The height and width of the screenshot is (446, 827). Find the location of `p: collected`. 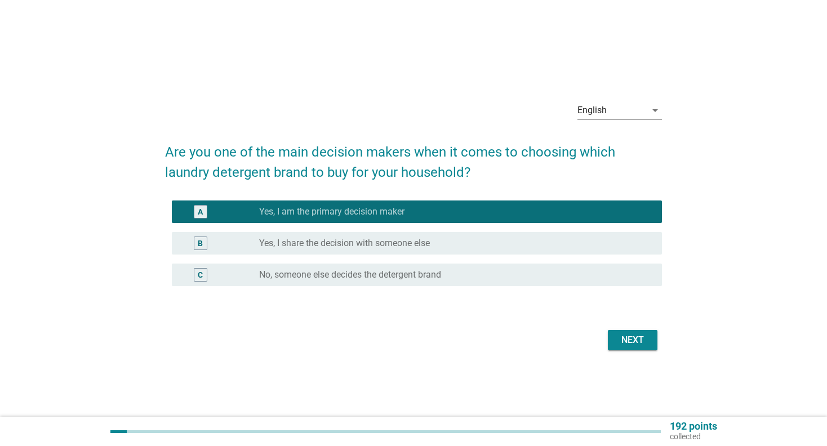

p: collected is located at coordinates (693, 436).